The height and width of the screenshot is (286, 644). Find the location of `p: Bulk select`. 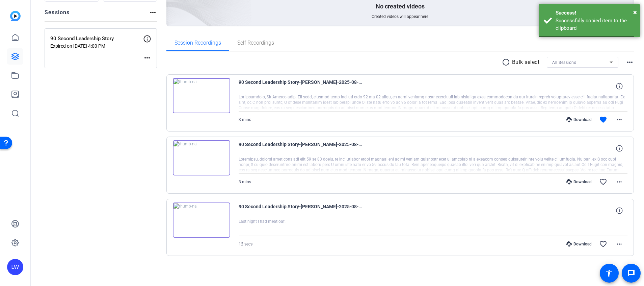

p: Bulk select is located at coordinates (526, 62).